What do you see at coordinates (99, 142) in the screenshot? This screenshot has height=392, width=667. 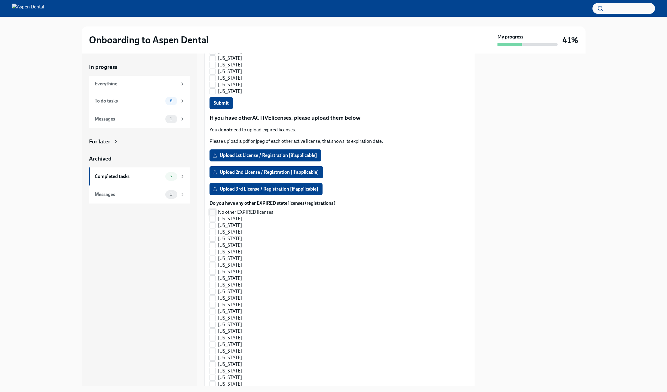 I see `div: For later` at bounding box center [99, 142].